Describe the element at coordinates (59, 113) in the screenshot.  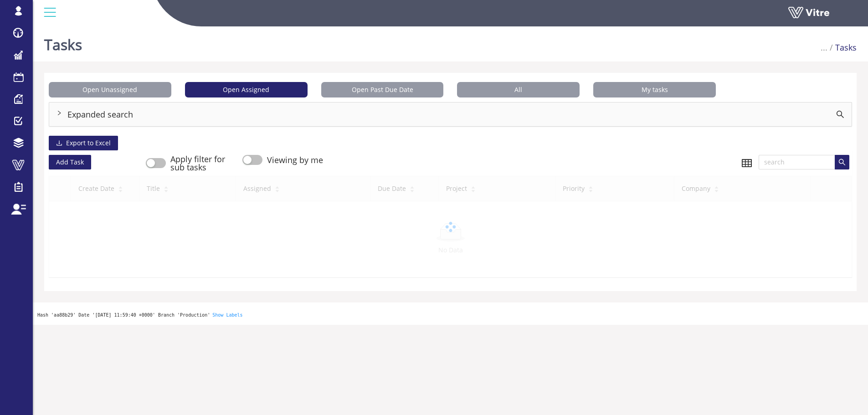
I see `span: right` at that location.